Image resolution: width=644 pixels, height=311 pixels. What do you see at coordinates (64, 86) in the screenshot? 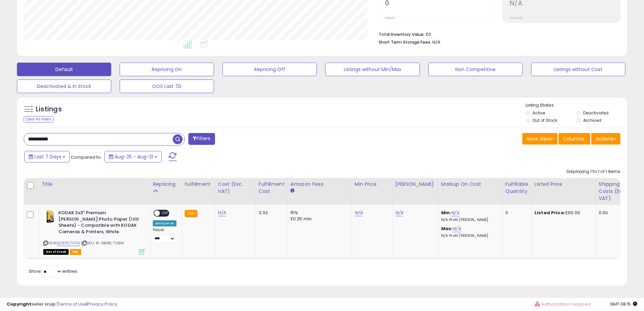
I see `button: Deactivated & In Stock` at bounding box center [64, 86].